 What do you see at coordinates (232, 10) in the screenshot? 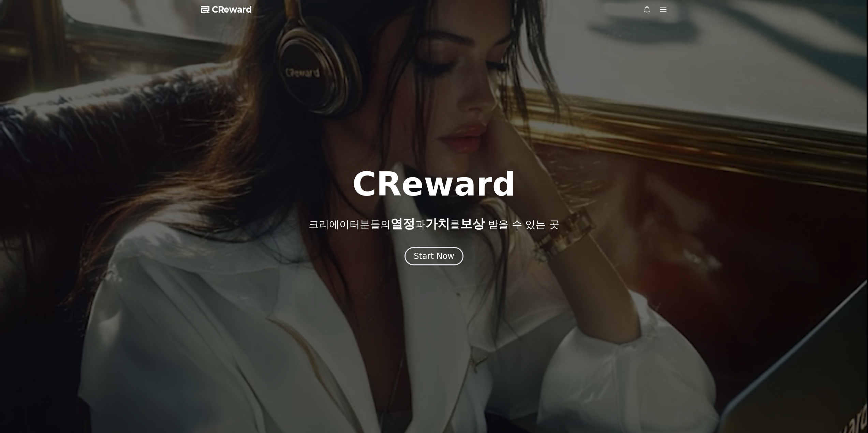
I see `span: CReward` at bounding box center [232, 10].